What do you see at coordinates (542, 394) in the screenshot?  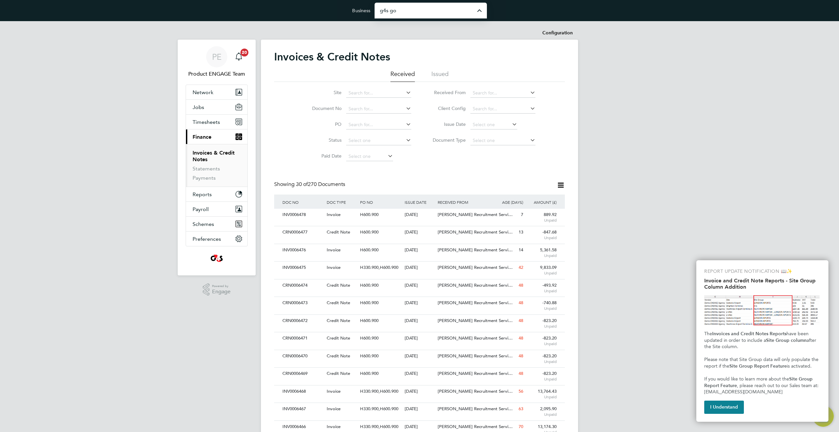 I see `div: 13,764.43` at bounding box center [542, 394].